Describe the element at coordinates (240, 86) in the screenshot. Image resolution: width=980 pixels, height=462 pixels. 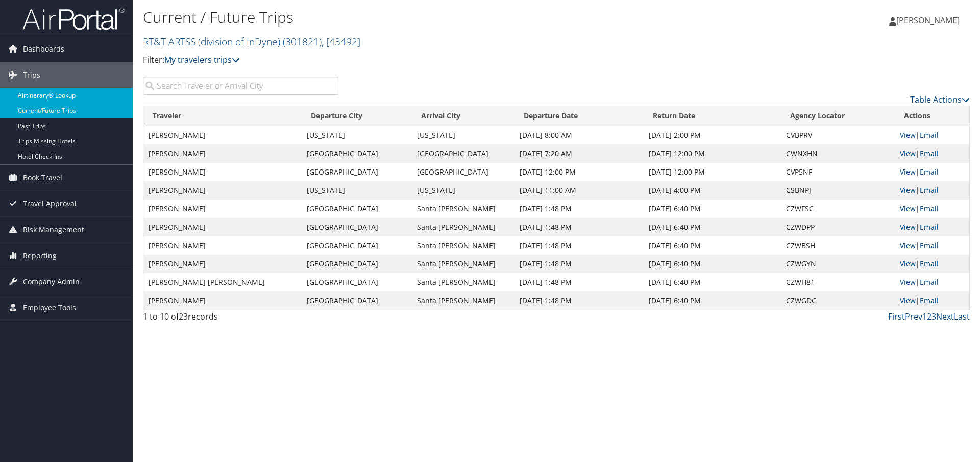
I see `input: Search Traveler or Arrival City` at that location.